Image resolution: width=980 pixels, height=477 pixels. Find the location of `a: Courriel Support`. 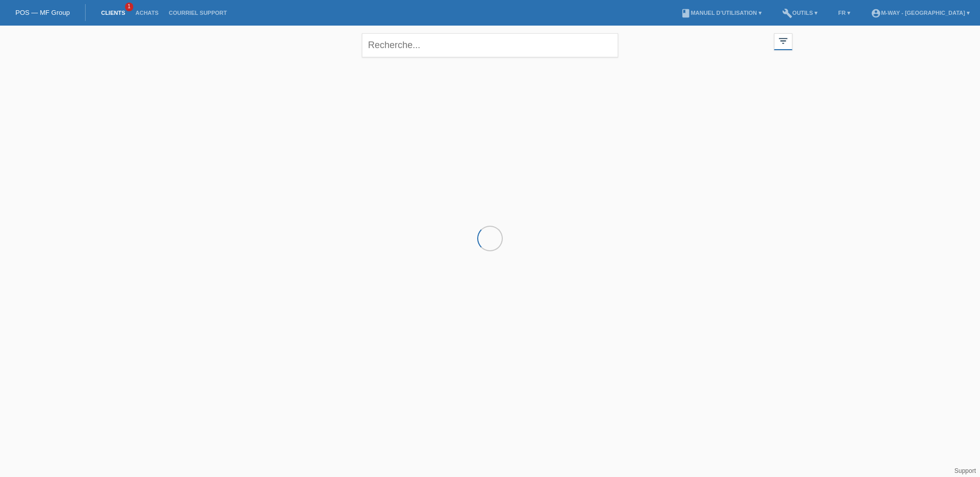

a: Courriel Support is located at coordinates (198, 13).